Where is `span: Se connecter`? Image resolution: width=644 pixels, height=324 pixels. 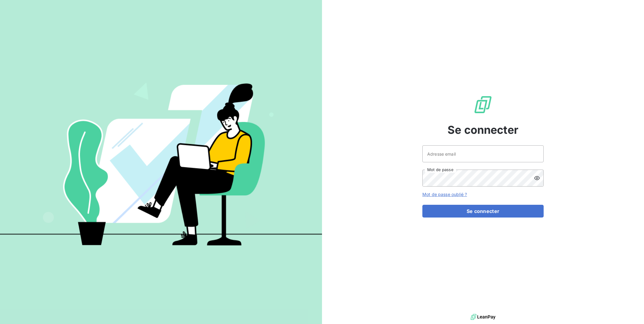
span: Se connecter is located at coordinates (483, 129).